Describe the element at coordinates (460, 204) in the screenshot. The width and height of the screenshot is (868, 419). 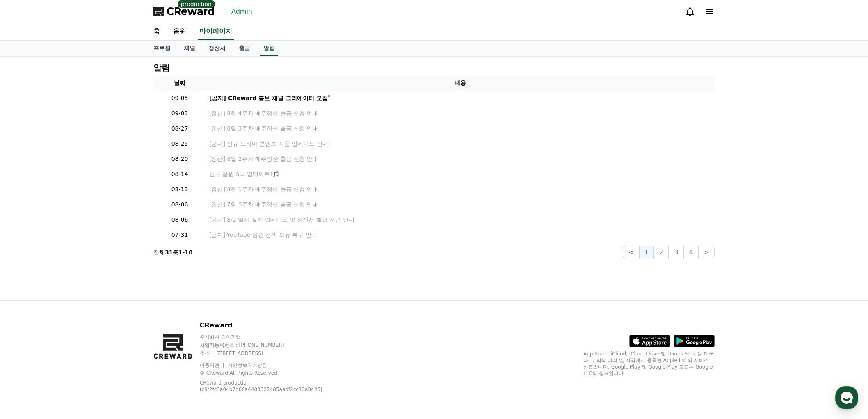
I see `p: [정산] 7월 5주차 매주정산 출금 신청 안내` at that location.